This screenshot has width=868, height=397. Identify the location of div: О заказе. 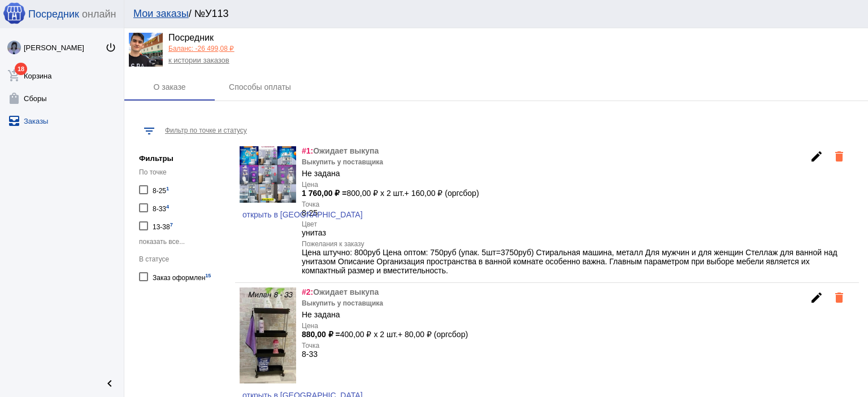
(169, 87).